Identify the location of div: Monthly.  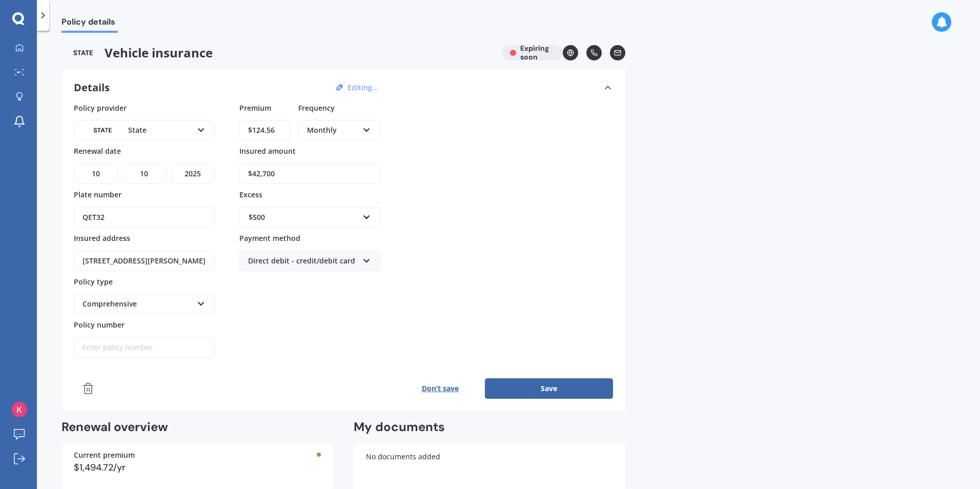
(332, 130).